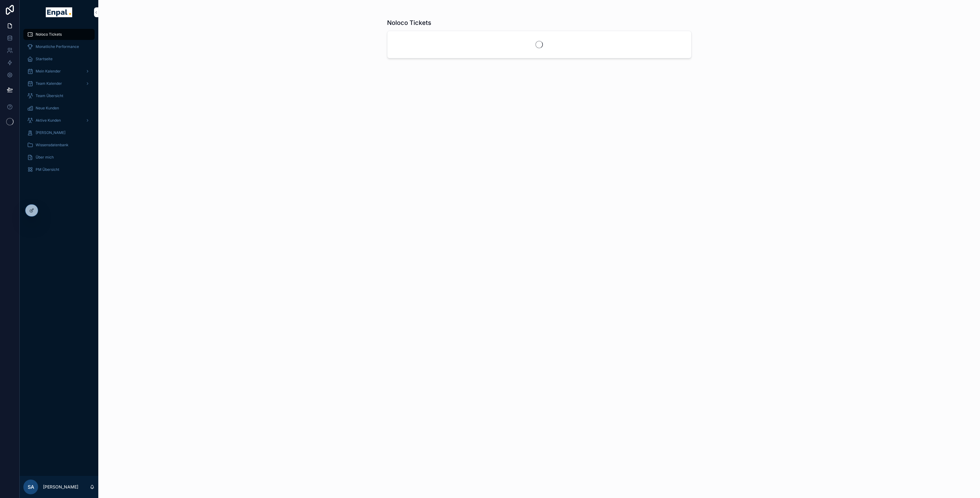 This screenshot has width=980, height=498. Describe the element at coordinates (59, 158) in the screenshot. I see `a: Über mich` at that location.